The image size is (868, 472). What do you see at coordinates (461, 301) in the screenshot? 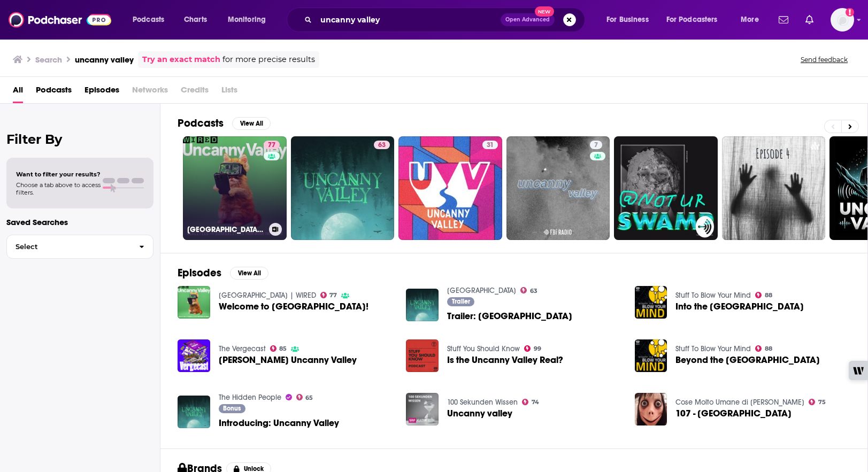
I see `span: Trailer` at bounding box center [461, 301].